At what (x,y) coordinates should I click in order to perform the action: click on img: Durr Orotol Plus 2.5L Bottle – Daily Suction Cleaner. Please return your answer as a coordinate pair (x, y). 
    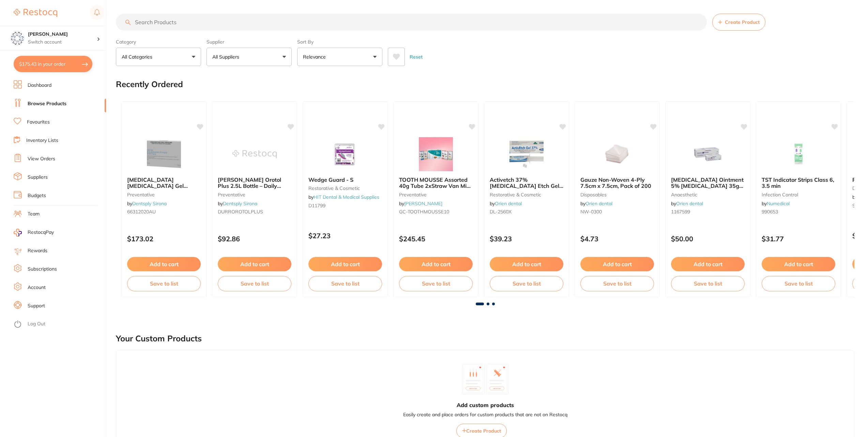
    Looking at the image, I should click on (255, 154).